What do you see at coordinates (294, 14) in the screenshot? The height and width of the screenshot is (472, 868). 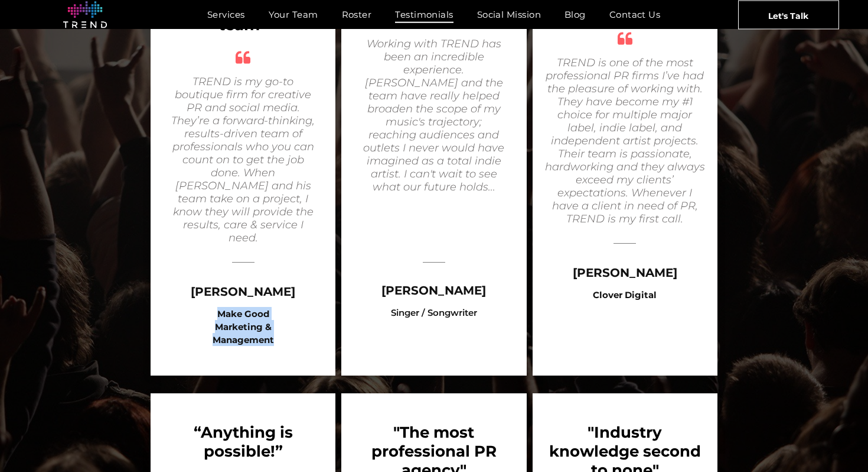 I see `a: Your Team` at bounding box center [294, 14].